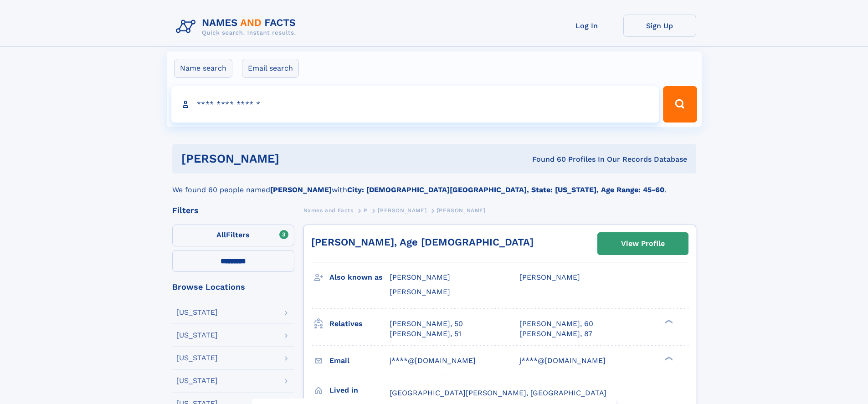 The height and width of the screenshot is (404, 868). I want to click on label: Filters, so click(233, 236).